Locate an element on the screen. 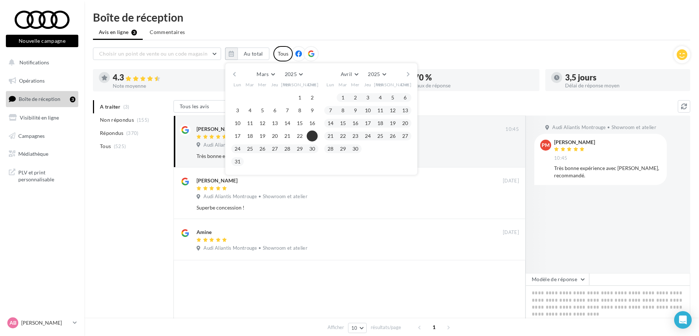 Image resolution: width=699 pixels, height=336 pixels. span: Opérations is located at coordinates (32, 81).